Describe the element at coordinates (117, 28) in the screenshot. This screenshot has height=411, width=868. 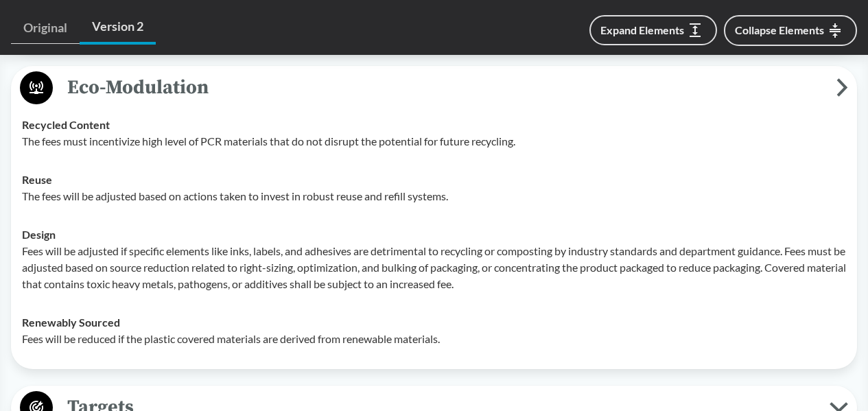
I see `a: Version 2` at that location.